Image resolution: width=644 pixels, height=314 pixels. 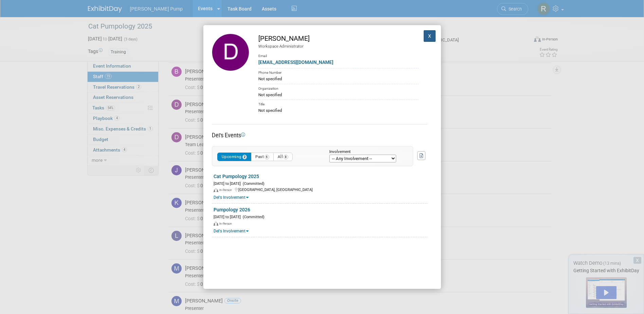 What do you see at coordinates (230, 52) in the screenshot?
I see `img: Del Ritz` at bounding box center [230, 52].